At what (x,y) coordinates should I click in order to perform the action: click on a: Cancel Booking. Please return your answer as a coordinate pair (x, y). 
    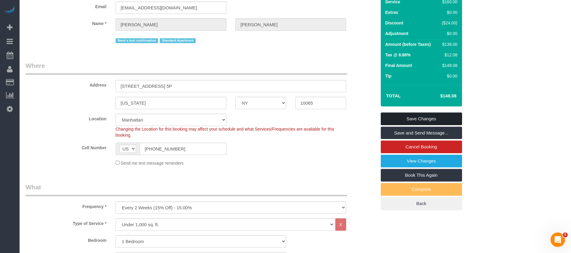
    Looking at the image, I should click on (422, 147).